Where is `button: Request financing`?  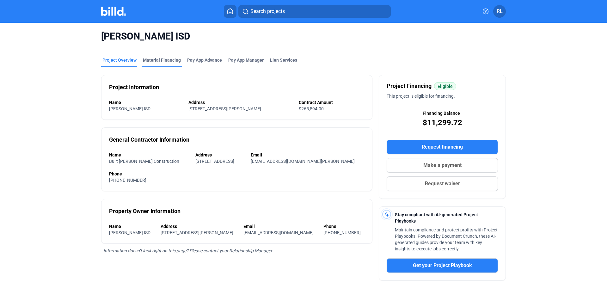 button: Request financing is located at coordinates (442, 147).